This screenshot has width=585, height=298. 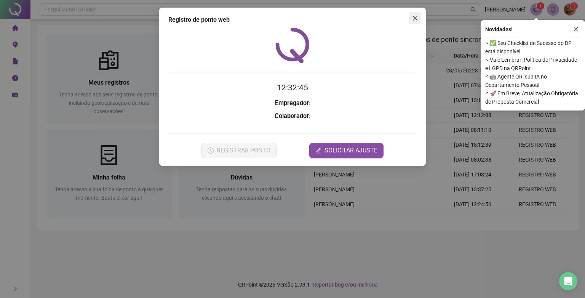 I want to click on span: ⚬ 🚀 Em Breve, Atualização Obrigatória de Proposta Comercial, so click(x=533, y=98).